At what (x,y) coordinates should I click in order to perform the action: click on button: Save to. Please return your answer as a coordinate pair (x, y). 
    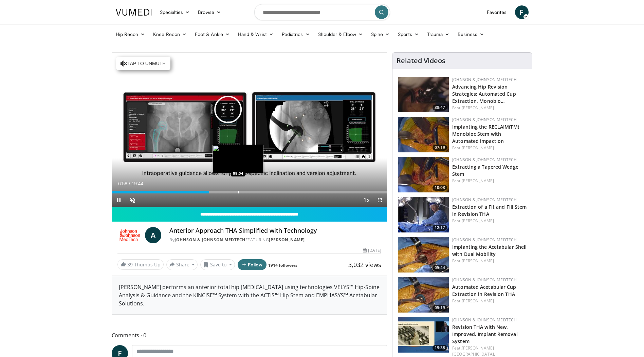
    Looking at the image, I should click on (217, 265).